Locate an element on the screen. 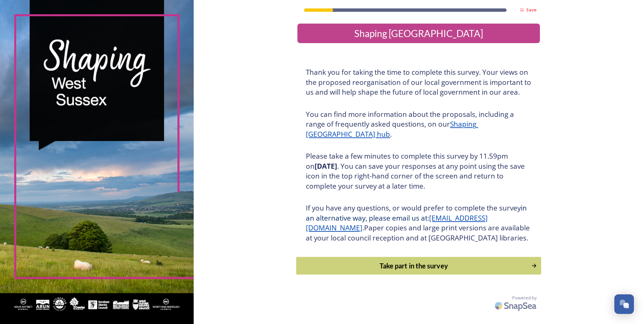 Image resolution: width=644 pixels, height=324 pixels. img: SnapSea Logo is located at coordinates (516, 305).